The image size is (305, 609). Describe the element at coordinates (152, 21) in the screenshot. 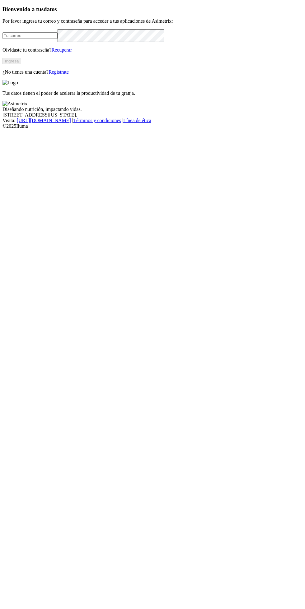

I see `p: Por favor ingresa tu correo y contraseña para acceder a tus aplicaciones de Asimetrix:` at that location.